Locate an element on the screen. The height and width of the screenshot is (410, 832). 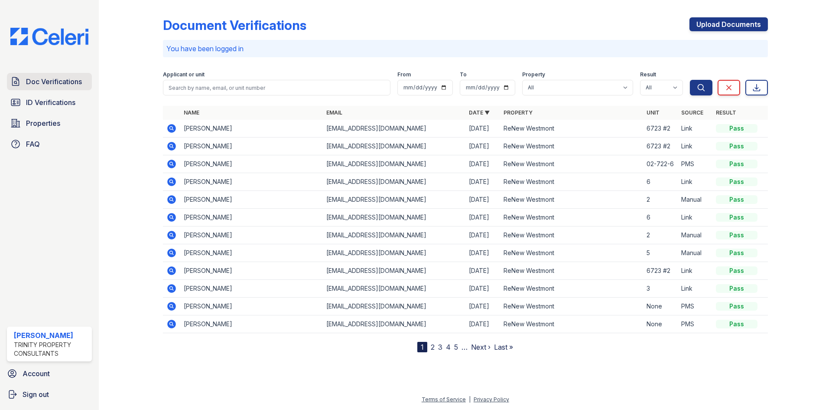
a: Properties is located at coordinates (49, 123).